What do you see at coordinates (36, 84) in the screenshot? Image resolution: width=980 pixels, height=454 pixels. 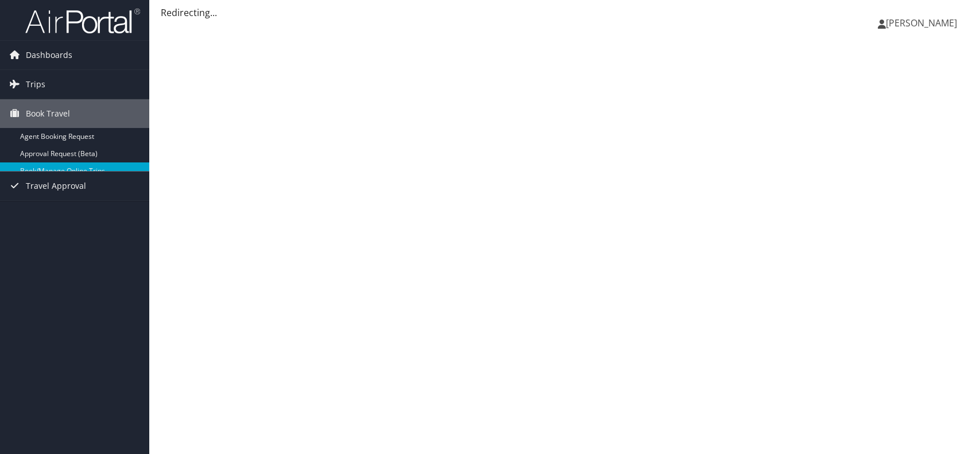 I see `span: Trips` at bounding box center [36, 84].